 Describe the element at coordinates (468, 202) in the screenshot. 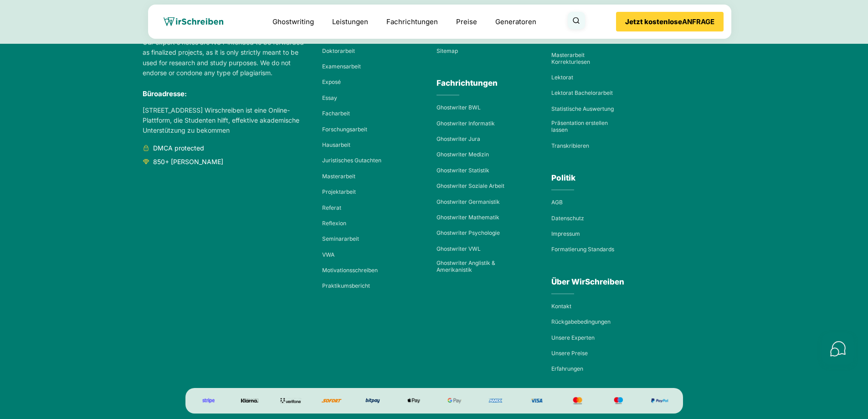

I see `a: Ghostwriter Germanistik` at that location.